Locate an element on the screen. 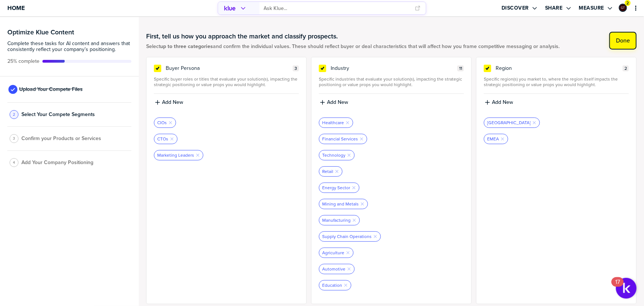  span: Buyer Persona is located at coordinates (183, 68).